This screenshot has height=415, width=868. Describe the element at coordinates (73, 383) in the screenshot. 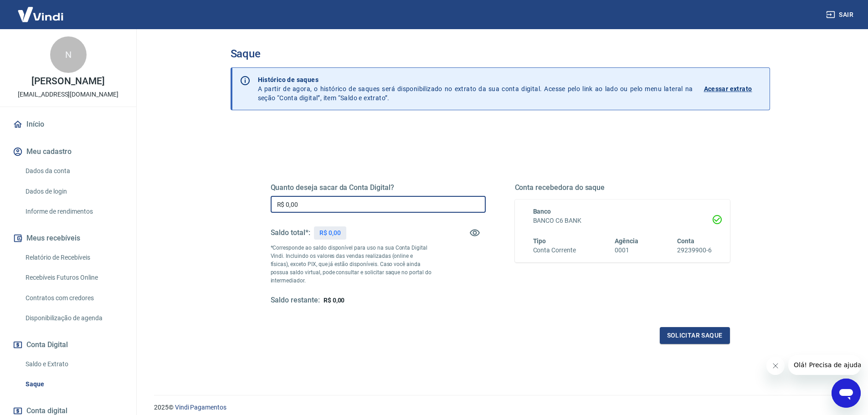

I see `a: Saque` at that location.